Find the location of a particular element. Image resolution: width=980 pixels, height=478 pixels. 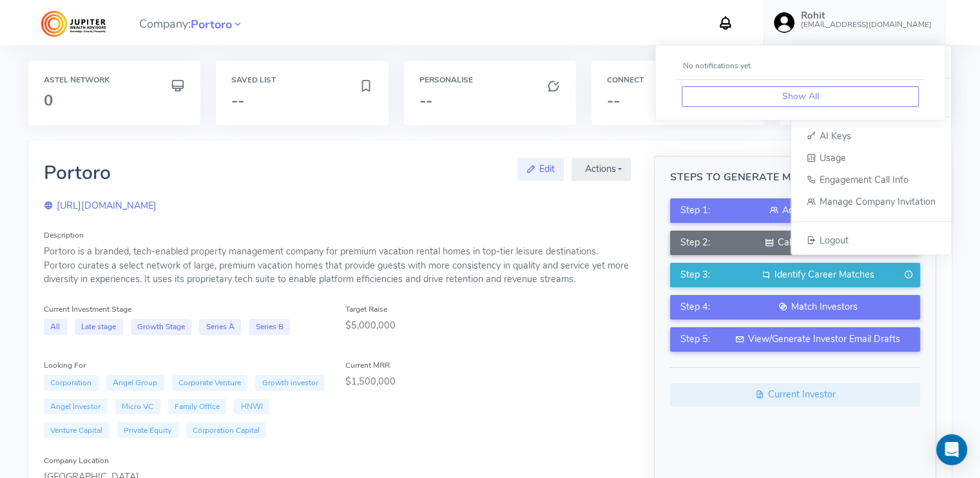

span: Angel Group is located at coordinates (135, 383).